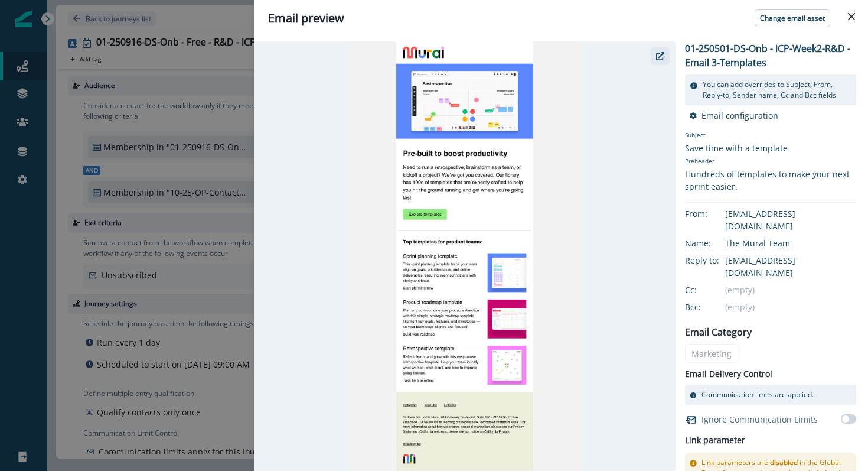 The width and height of the screenshot is (868, 471). I want to click on span: disabled, so click(784, 462).